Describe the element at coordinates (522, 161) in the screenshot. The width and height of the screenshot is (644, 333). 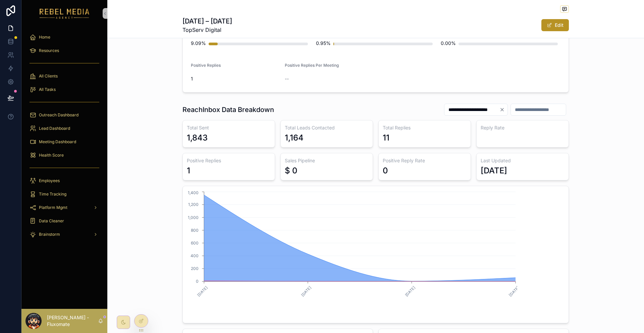
I see `h3: Last Updated` at that location.